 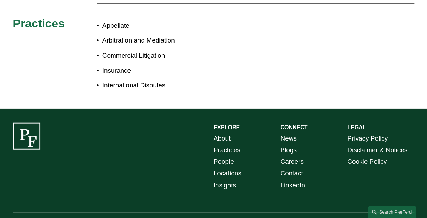 What do you see at coordinates (367, 162) in the screenshot?
I see `a: Cookie Policy` at bounding box center [367, 162].